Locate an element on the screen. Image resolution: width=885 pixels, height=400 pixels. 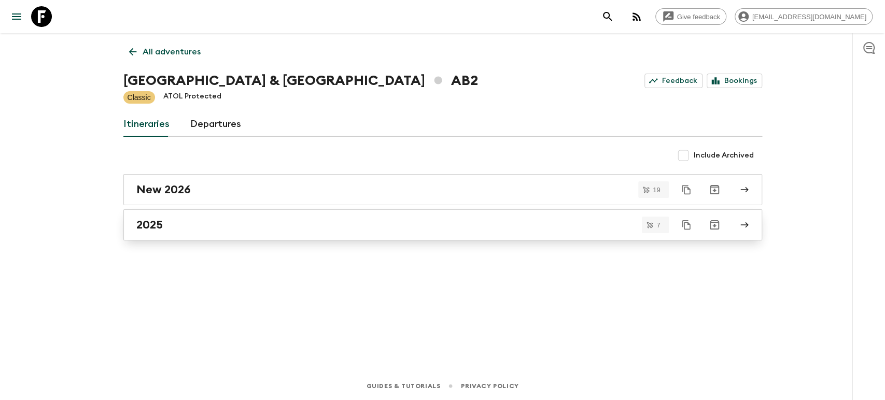
a: Give feedback is located at coordinates (690, 17).